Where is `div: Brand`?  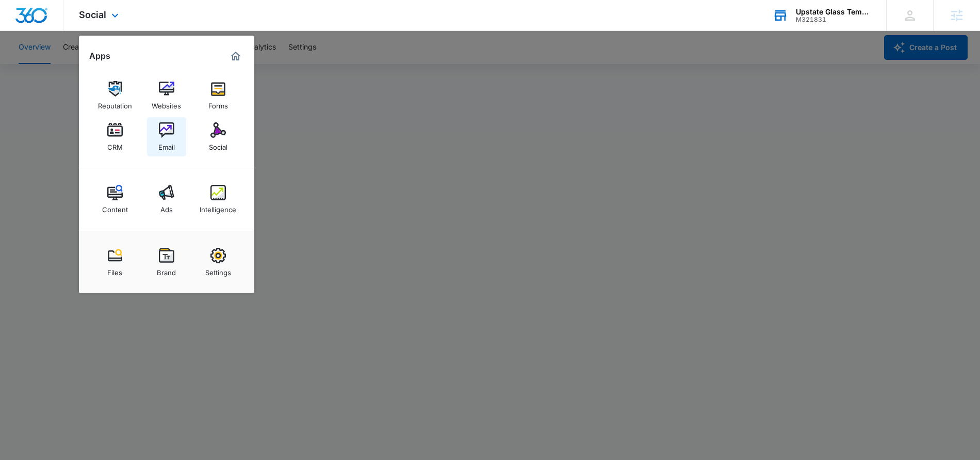 div: Brand is located at coordinates (166, 270).